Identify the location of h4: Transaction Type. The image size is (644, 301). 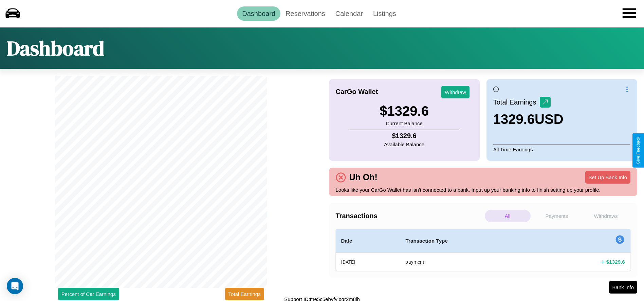
(468, 241).